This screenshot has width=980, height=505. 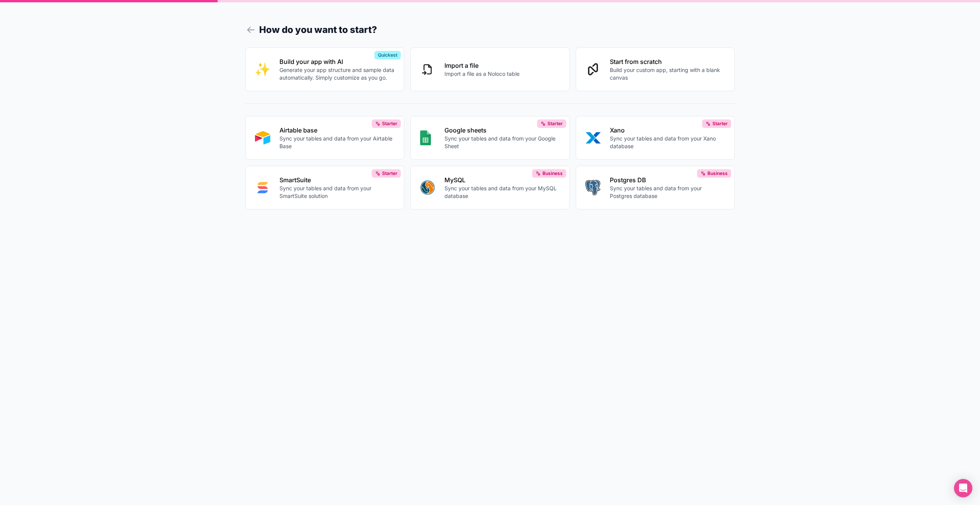 What do you see at coordinates (325, 69) in the screenshot?
I see `button: INTERNAL_WITH_AIBuild your app with AIGenerate your app structure and sample data automatically. ...` at bounding box center [325, 69].